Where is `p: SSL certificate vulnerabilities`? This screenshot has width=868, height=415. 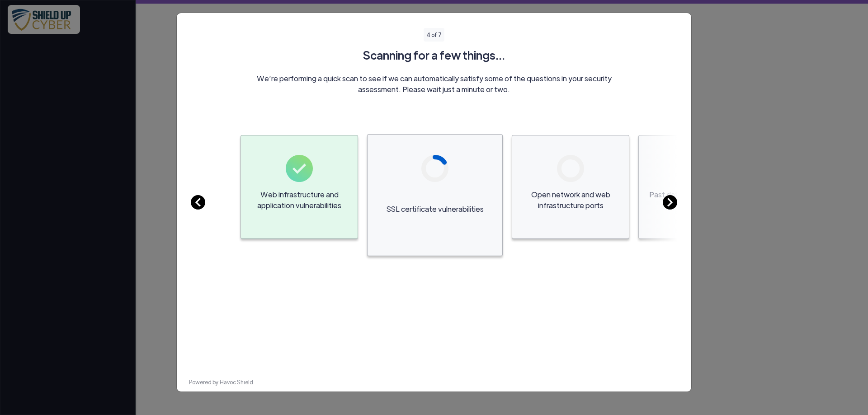
p: SSL certificate vulnerabilities is located at coordinates (435, 209).